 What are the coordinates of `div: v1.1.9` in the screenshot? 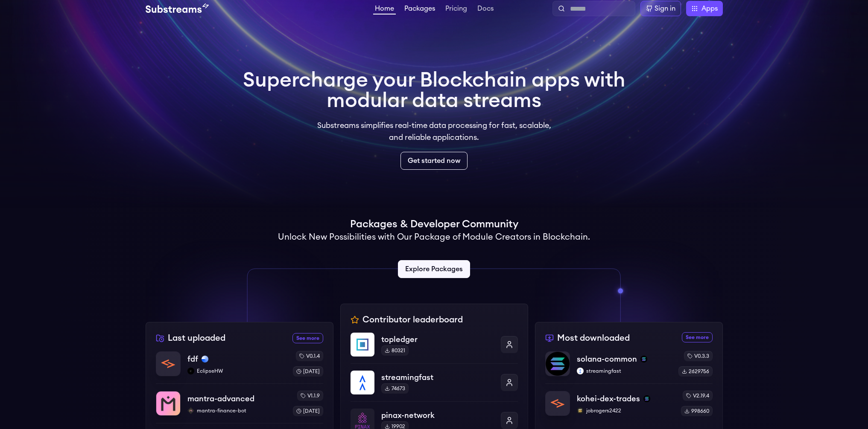 It's located at (310, 396).